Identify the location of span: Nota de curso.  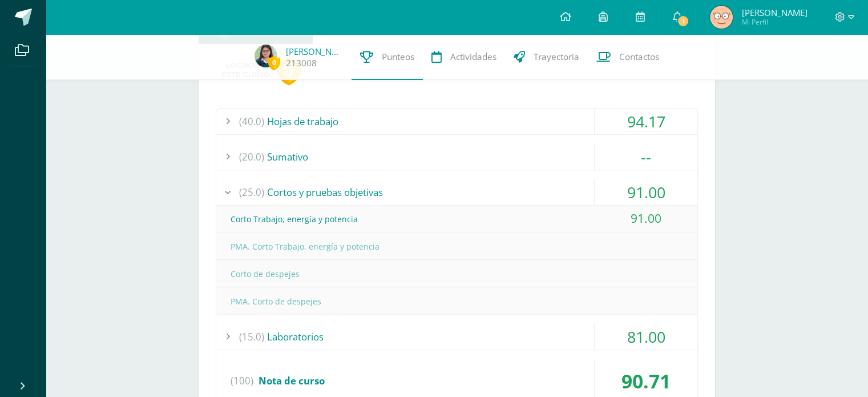
(292, 380).